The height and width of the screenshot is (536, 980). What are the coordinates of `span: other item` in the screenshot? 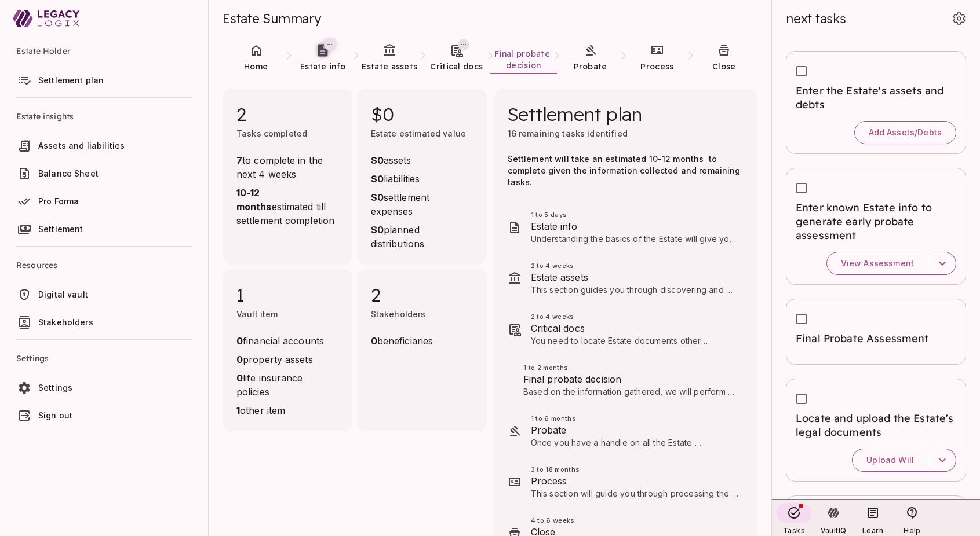 It's located at (288, 410).